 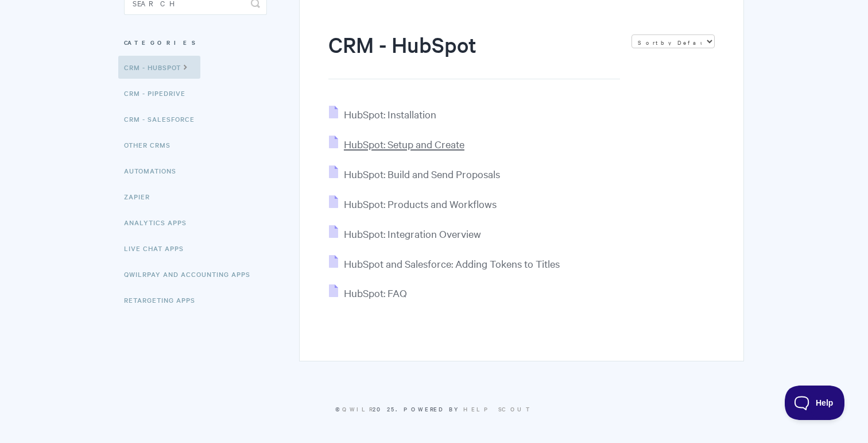 What do you see at coordinates (195, 43) in the screenshot?
I see `h3: Categories` at bounding box center [195, 43].